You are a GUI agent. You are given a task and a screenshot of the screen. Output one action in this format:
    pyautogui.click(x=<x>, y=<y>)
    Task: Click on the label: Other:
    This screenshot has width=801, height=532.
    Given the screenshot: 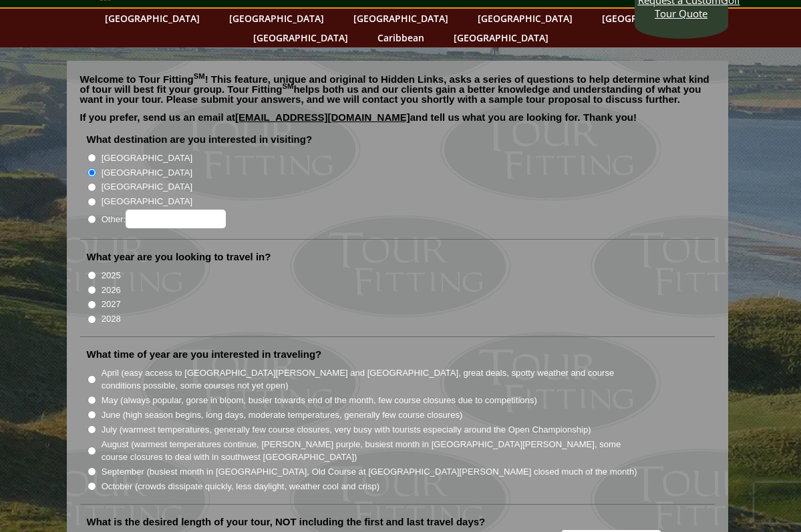 What is the action you would take?
    pyautogui.click(x=164, y=219)
    